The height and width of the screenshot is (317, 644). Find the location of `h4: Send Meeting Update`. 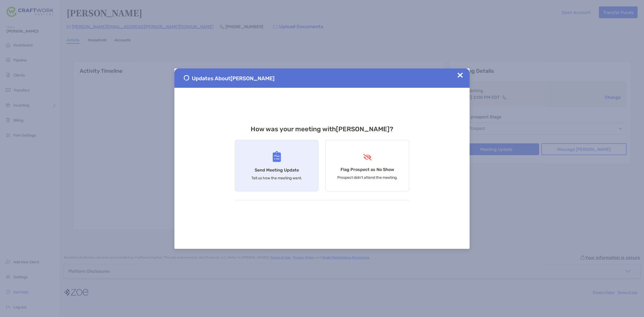

h4: Send Meeting Update is located at coordinates (277, 170).